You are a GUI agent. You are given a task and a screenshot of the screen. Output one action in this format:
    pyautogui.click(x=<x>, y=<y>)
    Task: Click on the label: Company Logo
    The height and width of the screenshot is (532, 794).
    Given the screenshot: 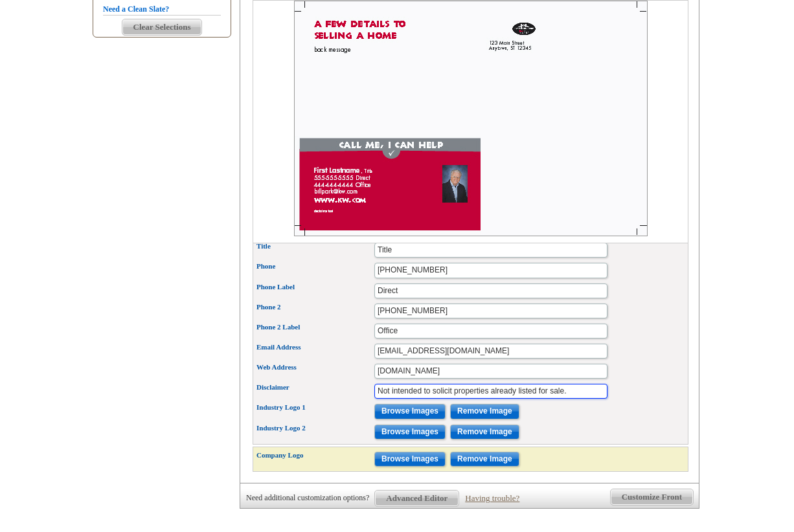 What is the action you would take?
    pyautogui.click(x=315, y=456)
    